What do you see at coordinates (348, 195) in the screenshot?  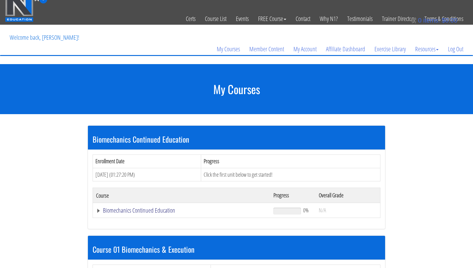 I see `th: Overall Grade` at bounding box center [348, 195].